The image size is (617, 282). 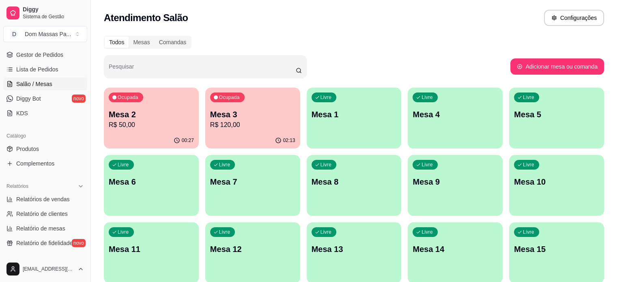 What do you see at coordinates (151, 185) in the screenshot?
I see `button: LivreMesa 6` at bounding box center [151, 185].